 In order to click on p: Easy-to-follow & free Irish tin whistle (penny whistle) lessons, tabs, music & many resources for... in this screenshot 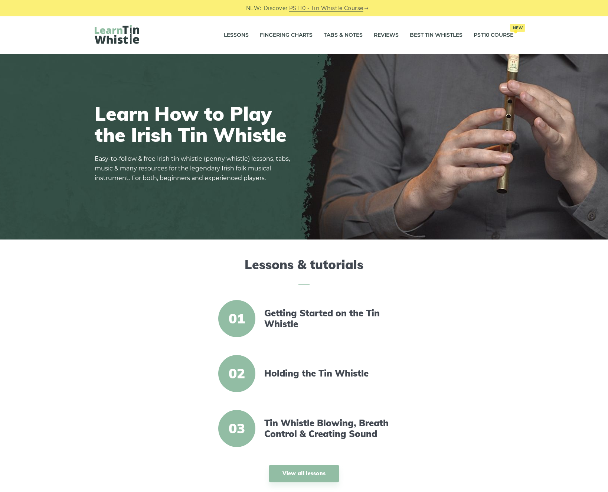, I will do `click(195, 169)`.